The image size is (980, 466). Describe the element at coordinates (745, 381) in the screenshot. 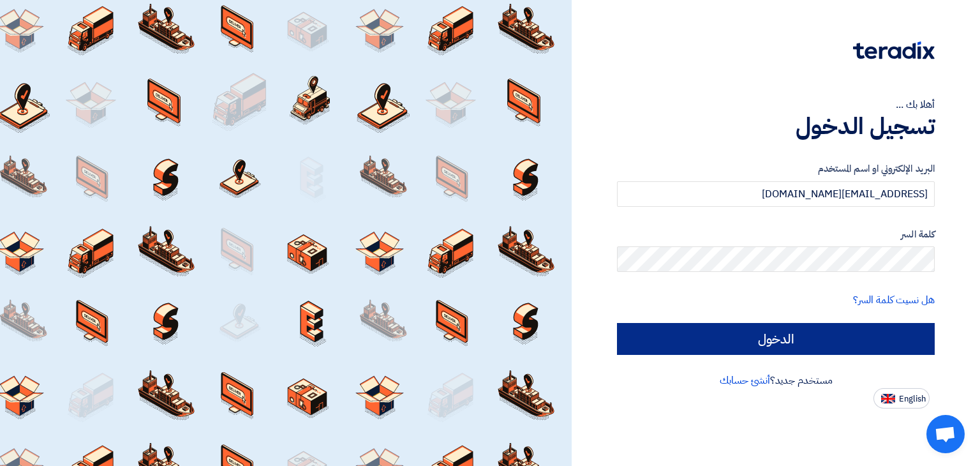

I see `a: أنشئ حسابك` at that location.